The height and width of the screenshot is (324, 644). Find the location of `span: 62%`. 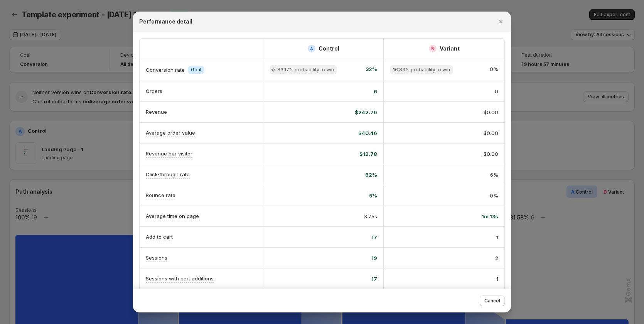

span: 62% is located at coordinates (371, 175).